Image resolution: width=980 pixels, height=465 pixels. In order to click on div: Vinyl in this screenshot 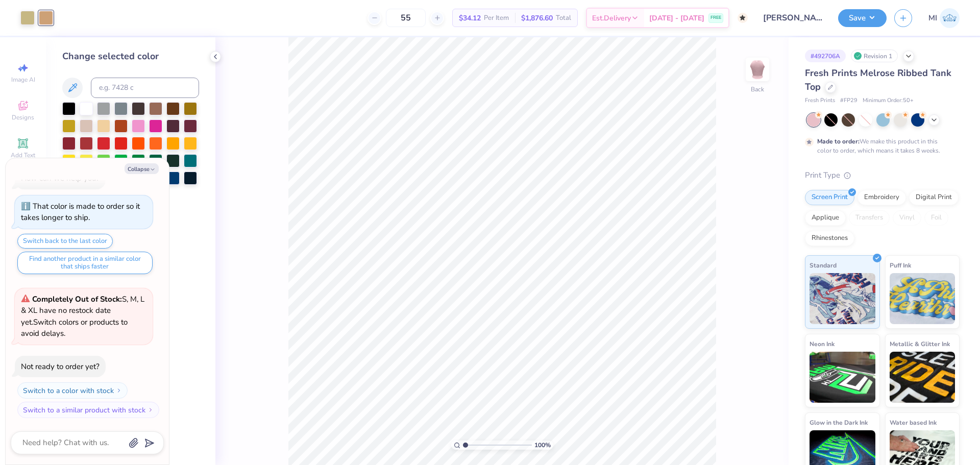, I will do `click(907, 218)`.